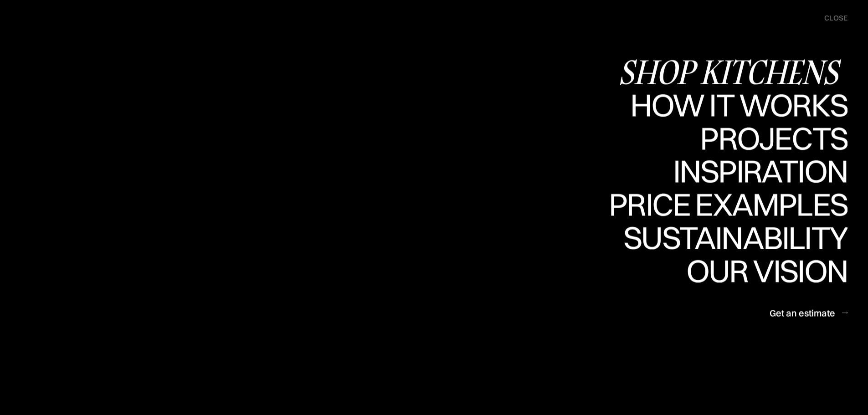  What do you see at coordinates (733, 72) in the screenshot?
I see `div: Shop Kitchens` at bounding box center [733, 72].